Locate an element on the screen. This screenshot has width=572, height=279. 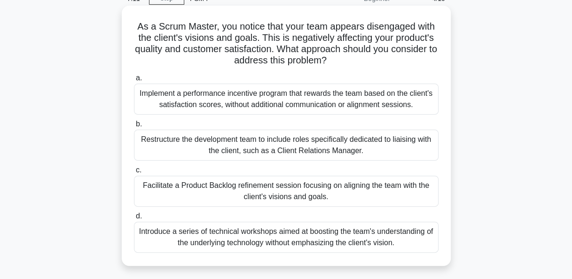
span: c. is located at coordinates (139, 170).